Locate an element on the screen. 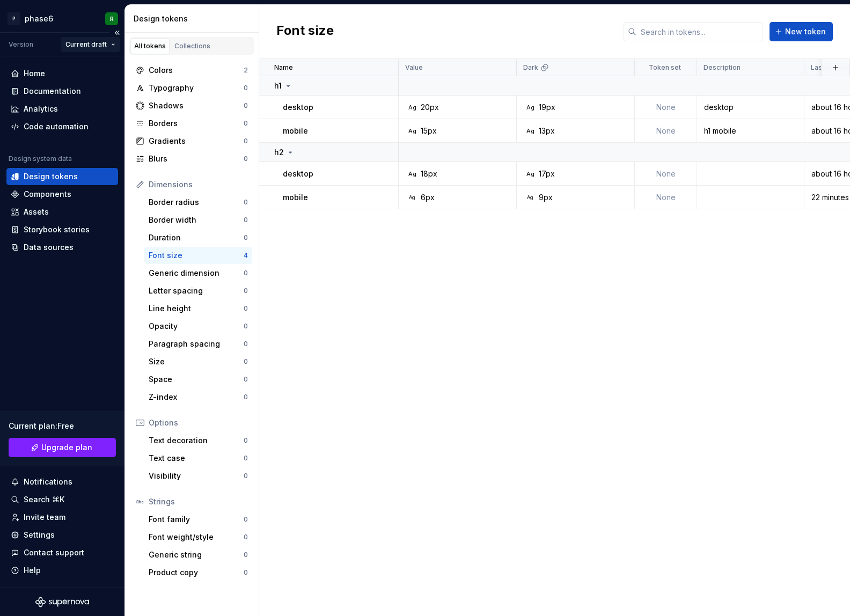  a: Home is located at coordinates (62, 73).